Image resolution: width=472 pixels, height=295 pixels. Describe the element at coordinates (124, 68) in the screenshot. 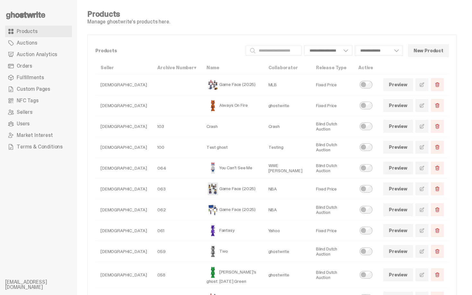

I see `th: Seller` at that location.